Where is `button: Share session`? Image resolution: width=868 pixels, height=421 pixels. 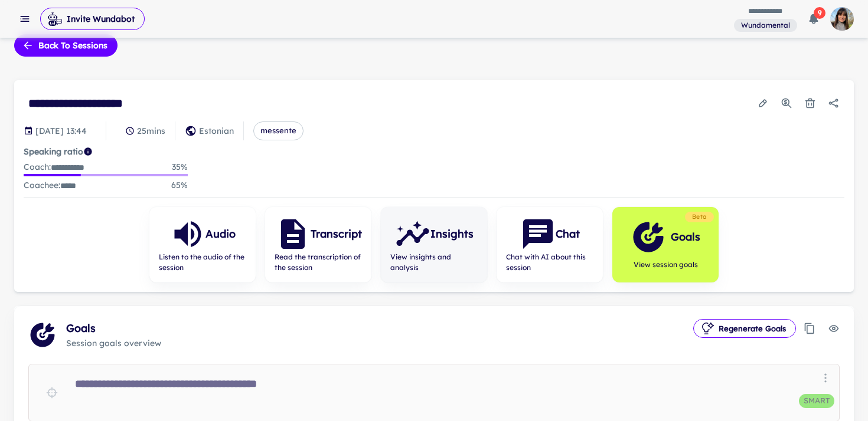
button: Share session is located at coordinates (835, 103).